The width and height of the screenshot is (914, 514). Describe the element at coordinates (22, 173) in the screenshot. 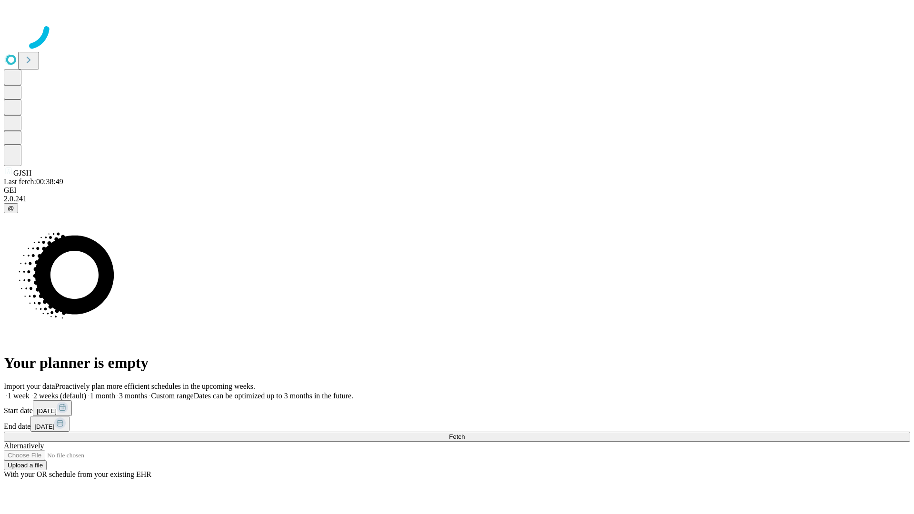

I see `span: GJSH` at that location.